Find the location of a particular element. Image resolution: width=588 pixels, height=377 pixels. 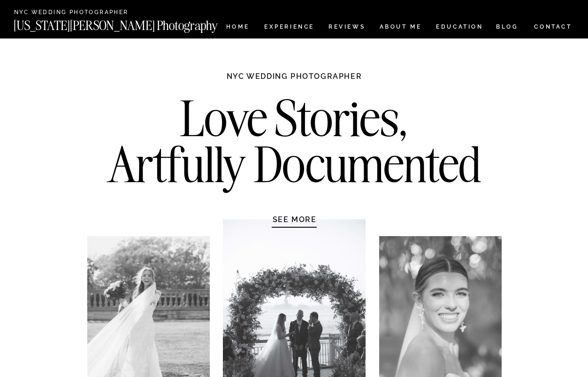

a: HOME is located at coordinates (238, 28).